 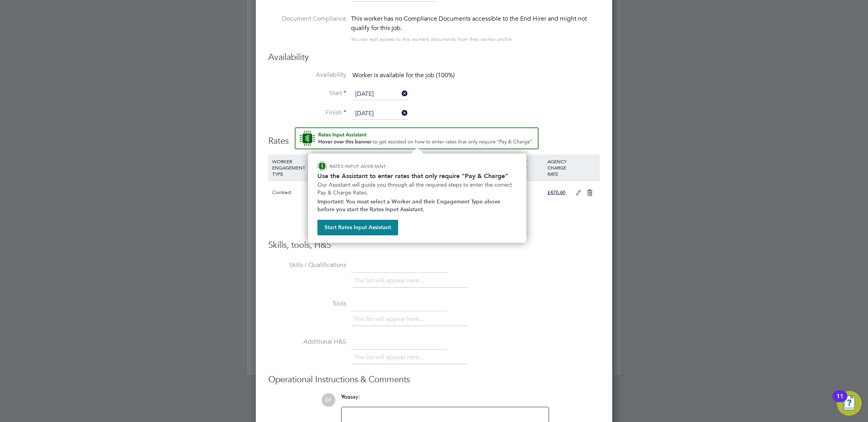 What do you see at coordinates (417, 198) in the screenshot?
I see `div: How to input Rates that only require Pay & Charge` at bounding box center [417, 198].